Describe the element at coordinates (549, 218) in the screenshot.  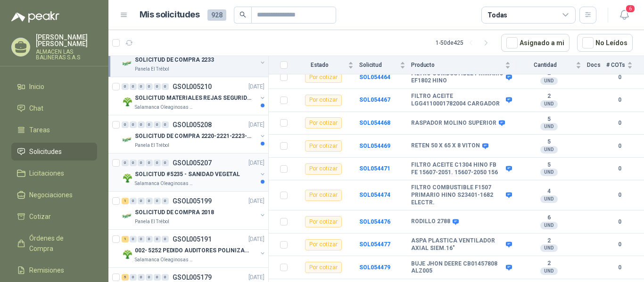
I see `b: 6` at that location.